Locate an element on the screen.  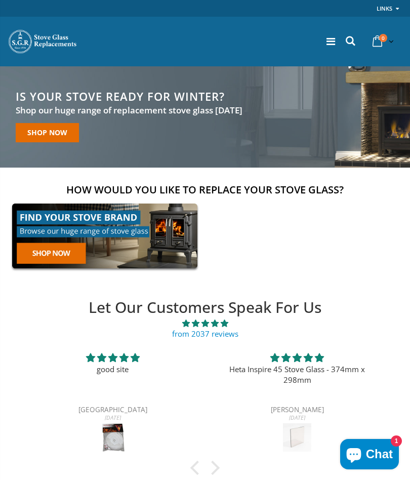
inbox-online-store-chat: Shopify online store chat is located at coordinates (370, 455).